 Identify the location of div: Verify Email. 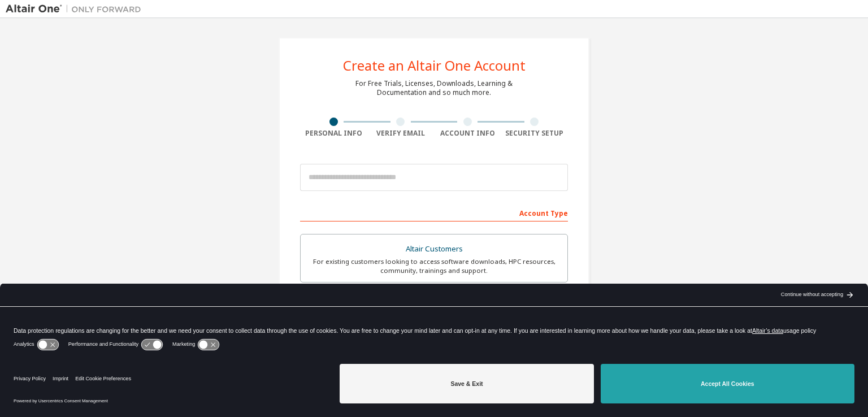
(401, 133).